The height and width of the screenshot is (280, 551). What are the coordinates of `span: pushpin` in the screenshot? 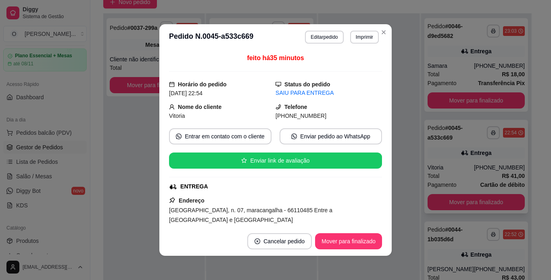 It's located at (172, 200).